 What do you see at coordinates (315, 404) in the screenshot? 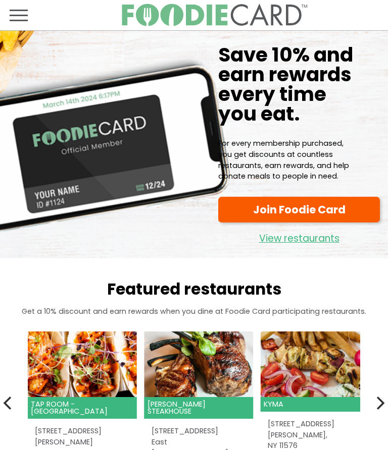
I see `header: Kyma` at bounding box center [315, 404].